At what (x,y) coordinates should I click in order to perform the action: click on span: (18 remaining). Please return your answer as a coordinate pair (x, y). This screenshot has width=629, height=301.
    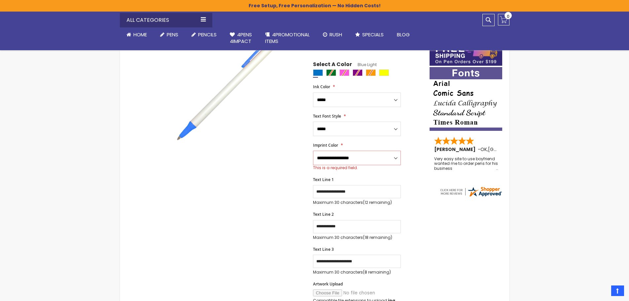
    Looking at the image, I should click on (377, 237).